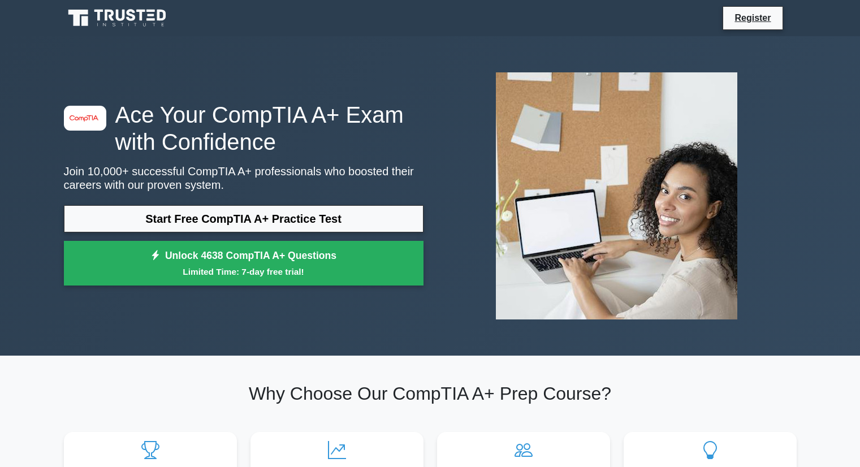 This screenshot has width=860, height=467. I want to click on h2: Why Choose Our CompTIA A+ Prep Course?, so click(430, 394).